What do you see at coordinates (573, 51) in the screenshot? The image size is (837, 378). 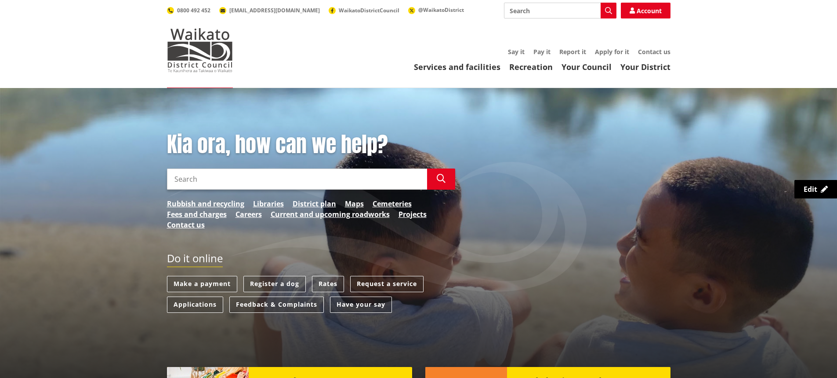 I see `a: Report it` at bounding box center [573, 51].